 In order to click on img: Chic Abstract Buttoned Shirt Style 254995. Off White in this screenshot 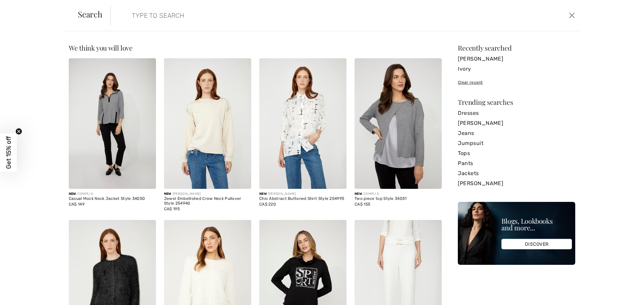, I will do `click(303, 124)`.